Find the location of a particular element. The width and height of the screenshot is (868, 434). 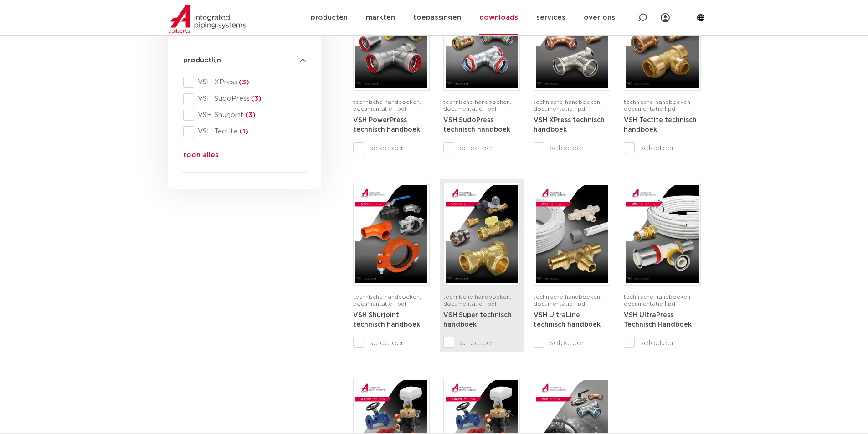

img: VSH-Super_A4TM_5007411-2022-2.1_NL-1-pdf.jpg is located at coordinates (481, 234).